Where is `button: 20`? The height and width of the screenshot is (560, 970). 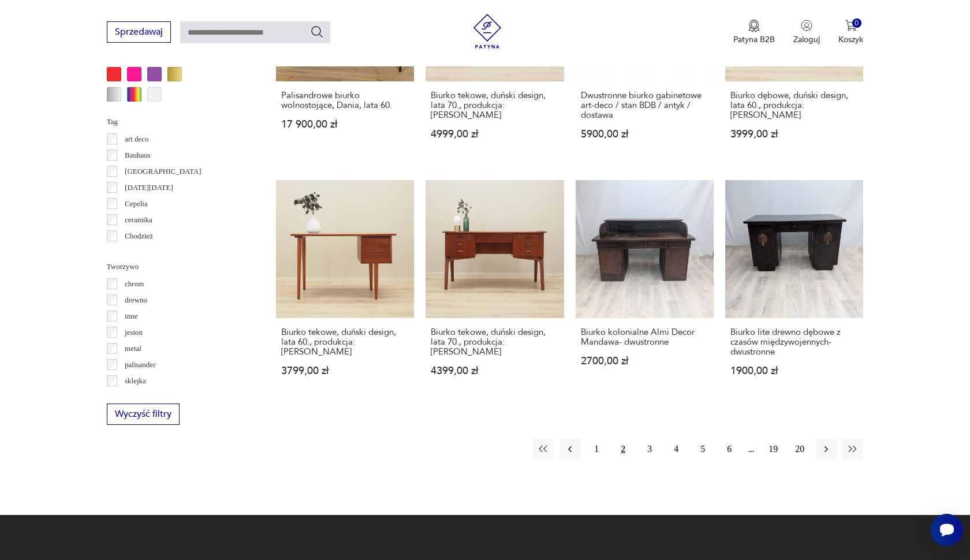 button: 20 is located at coordinates (800, 449).